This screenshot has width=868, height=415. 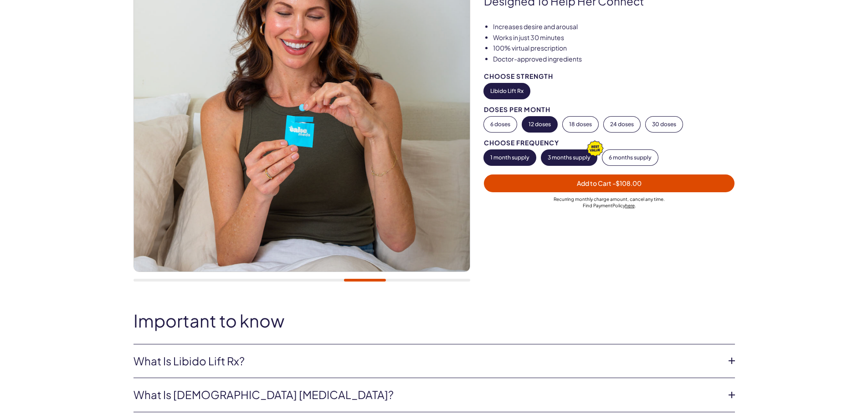 I want to click on button: 12 doses, so click(x=540, y=124).